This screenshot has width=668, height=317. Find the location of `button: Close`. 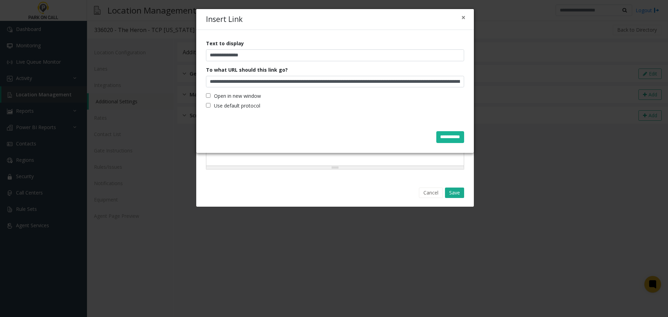

button: Close is located at coordinates (464, 17).